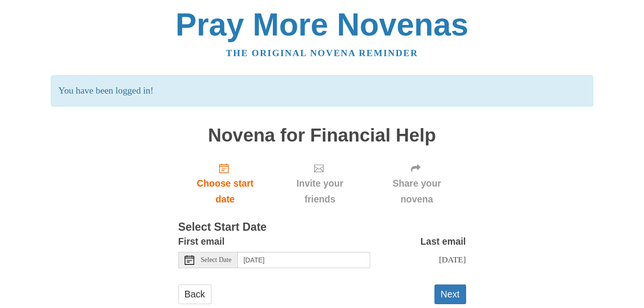 The image size is (644, 308). I want to click on span: Choose start date, so click(226, 191).